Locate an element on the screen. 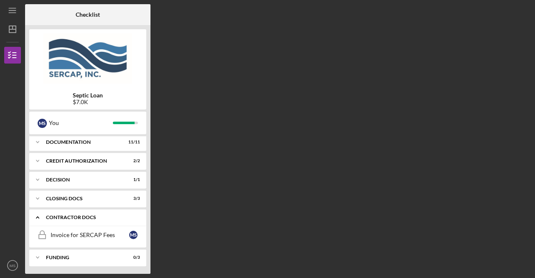 The width and height of the screenshot is (535, 278). a: Invoice for SERCAP FeesMS is located at coordinates (88, 235).